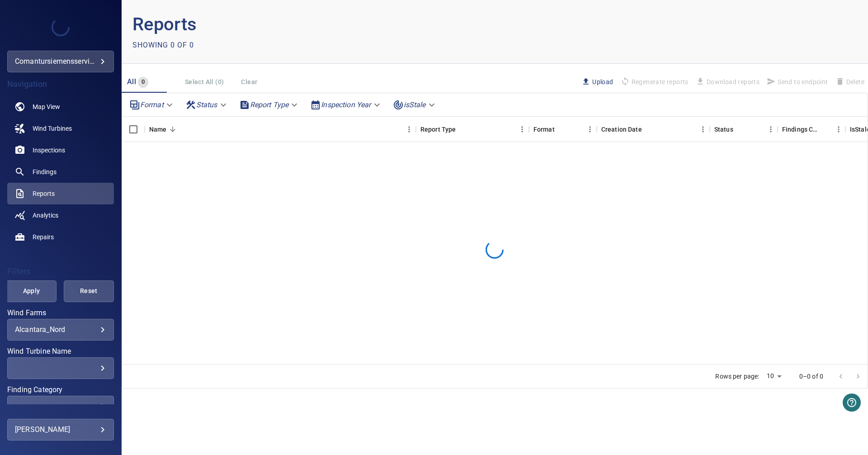 This screenshot has width=868, height=455. What do you see at coordinates (60, 171) in the screenshot?
I see `a: findings noActive` at bounding box center [60, 171].